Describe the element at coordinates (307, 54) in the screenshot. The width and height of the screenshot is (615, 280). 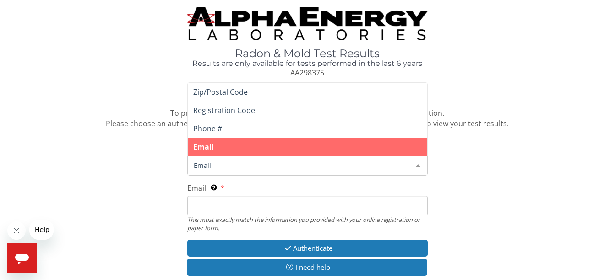
I see `h1: Radon & Mold Test Results` at that location.